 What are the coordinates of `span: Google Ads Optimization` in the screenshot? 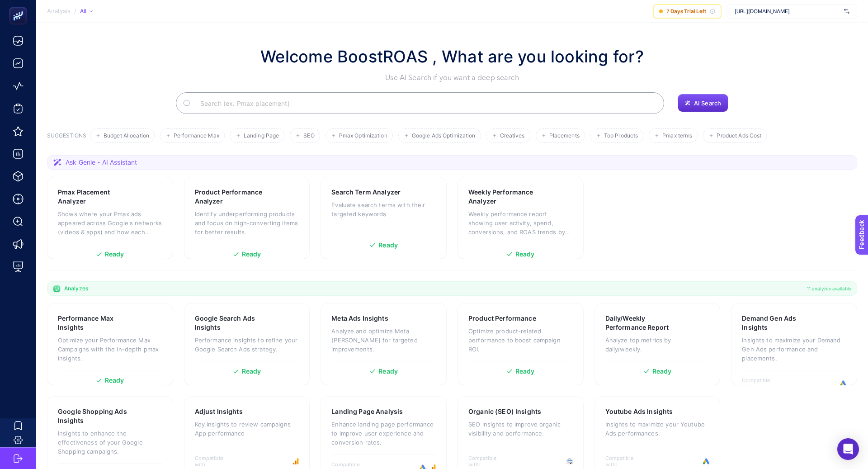 It's located at (444, 136).